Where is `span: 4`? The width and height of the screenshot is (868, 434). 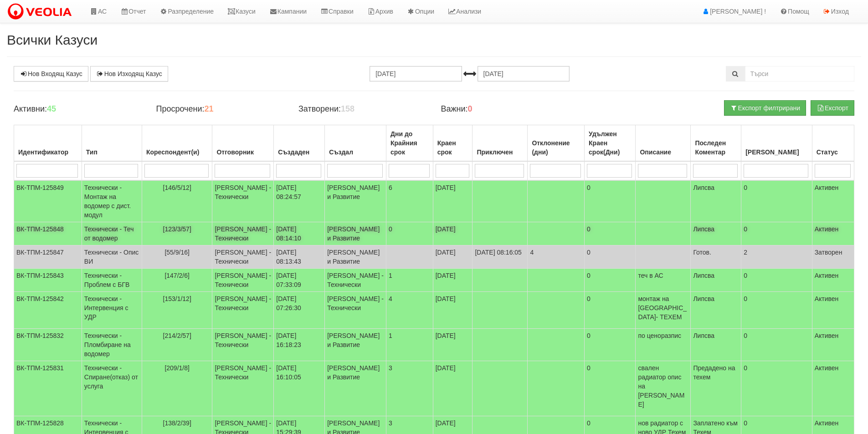
span: 4 is located at coordinates (391, 299).